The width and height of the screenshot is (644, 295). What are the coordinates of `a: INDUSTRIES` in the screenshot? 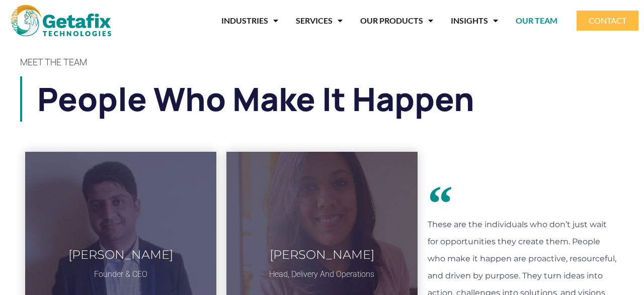 It's located at (249, 20).